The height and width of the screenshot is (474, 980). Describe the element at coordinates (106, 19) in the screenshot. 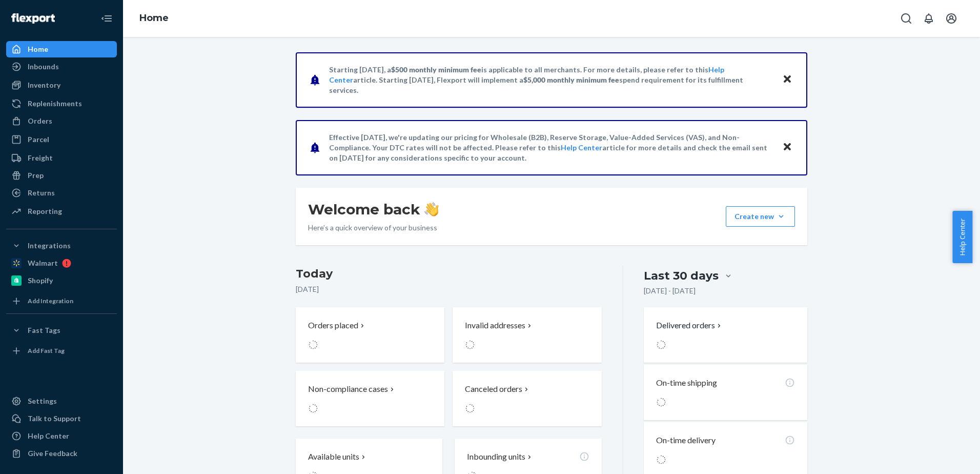

I see `button: Close Navigation` at that location.